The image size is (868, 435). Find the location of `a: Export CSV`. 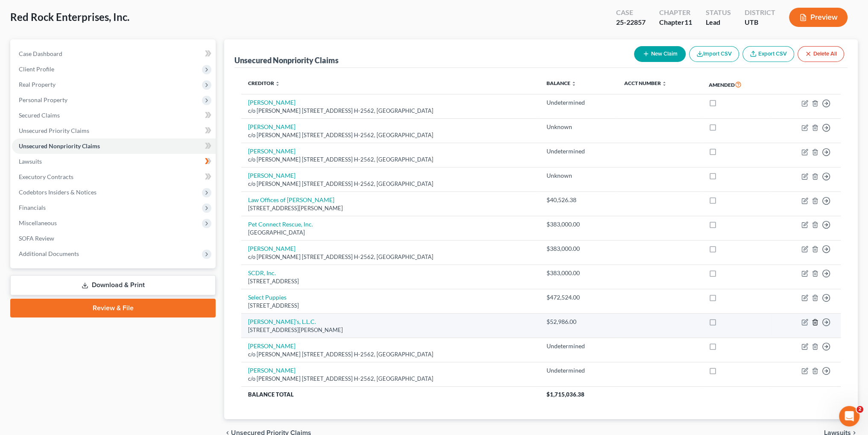

a: Export CSV is located at coordinates (768, 54).